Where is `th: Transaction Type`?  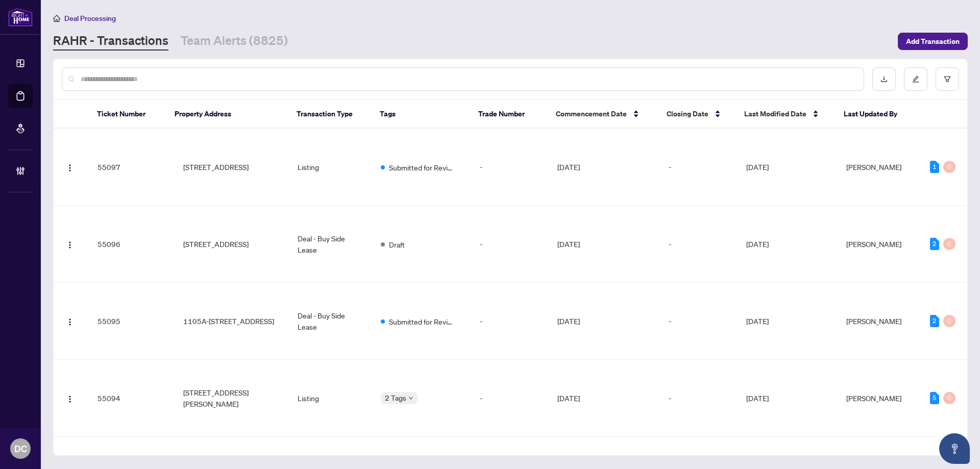
th: Transaction Type is located at coordinates (330, 114).